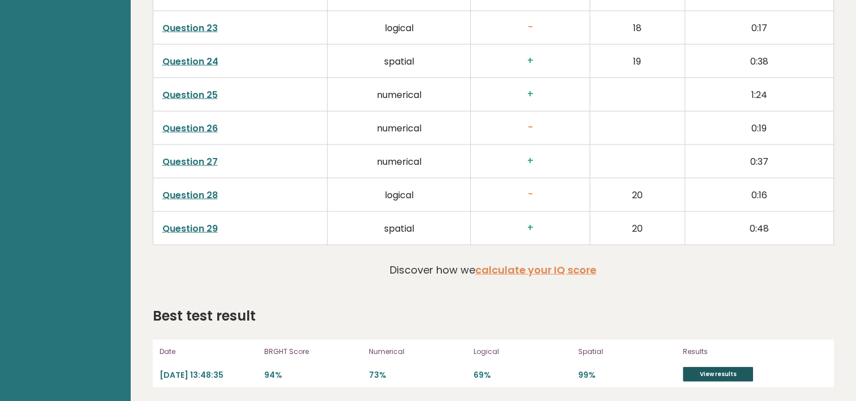 This screenshot has width=856, height=401. Describe the element at coordinates (418, 375) in the screenshot. I see `p: 73%` at that location.